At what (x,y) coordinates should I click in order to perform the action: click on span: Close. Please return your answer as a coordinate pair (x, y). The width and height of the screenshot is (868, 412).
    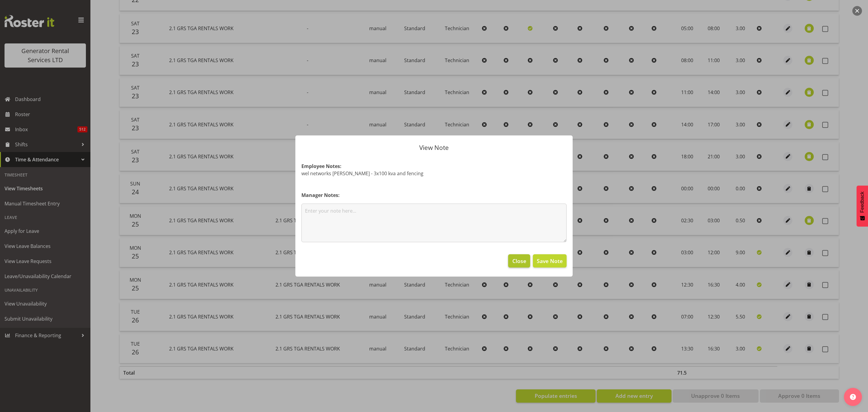
    Looking at the image, I should click on (519, 261).